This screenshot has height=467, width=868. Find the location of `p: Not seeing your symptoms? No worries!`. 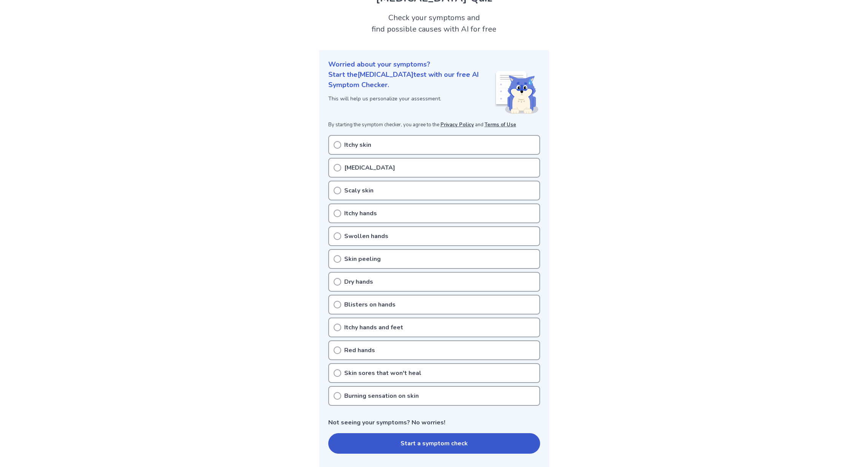

p: Not seeing your symptoms? No worries! is located at coordinates (434, 423).